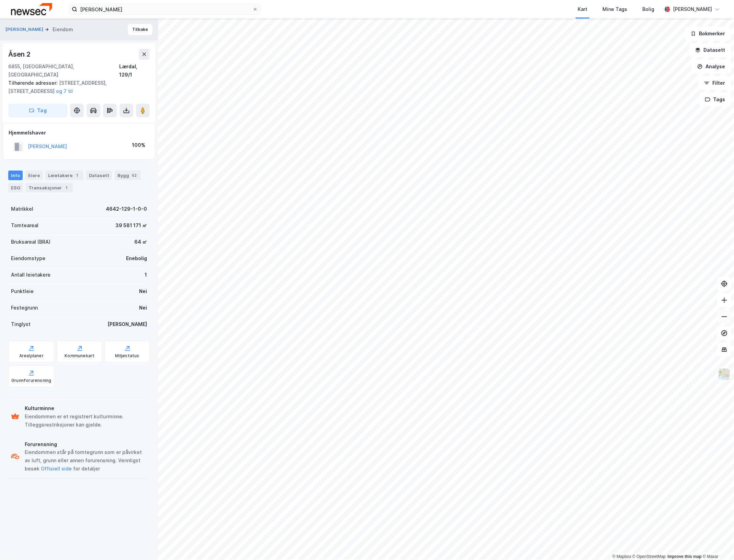 The image size is (734, 560). What do you see at coordinates (38, 111) in the screenshot?
I see `button: Tag` at bounding box center [38, 111].